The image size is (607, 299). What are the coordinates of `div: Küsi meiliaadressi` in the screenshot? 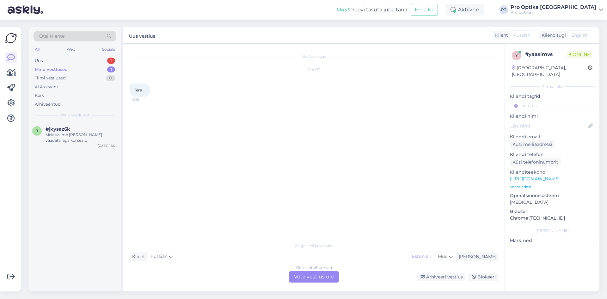 It's located at (532, 144).